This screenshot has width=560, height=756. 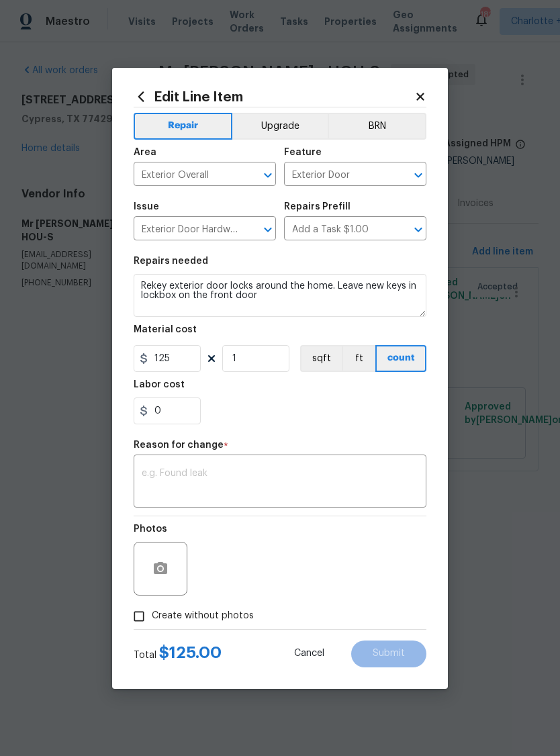 What do you see at coordinates (376, 126) in the screenshot?
I see `button: BRN` at bounding box center [376, 126].